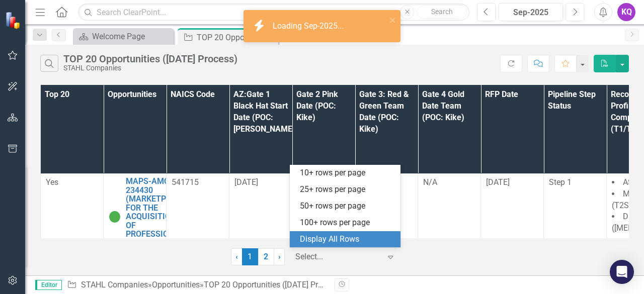 This screenshot has height=294, width=644. What do you see at coordinates (626, 12) in the screenshot?
I see `div: KQ` at bounding box center [626, 12].